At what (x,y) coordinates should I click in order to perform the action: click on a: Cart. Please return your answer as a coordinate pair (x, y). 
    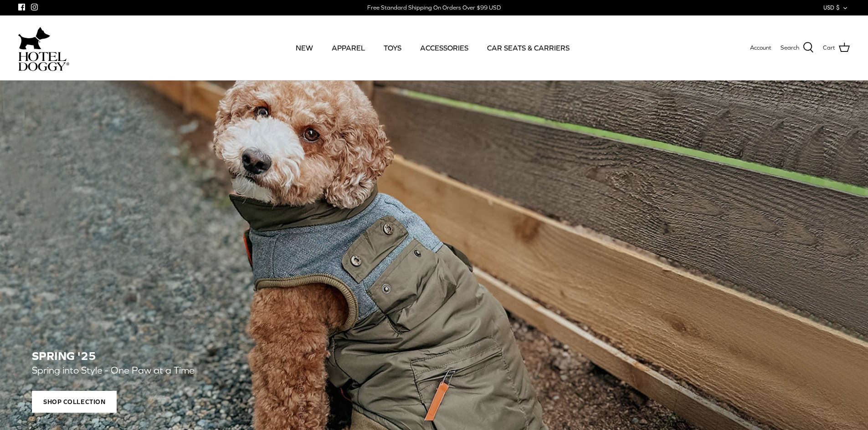
    Looking at the image, I should click on (836, 48).